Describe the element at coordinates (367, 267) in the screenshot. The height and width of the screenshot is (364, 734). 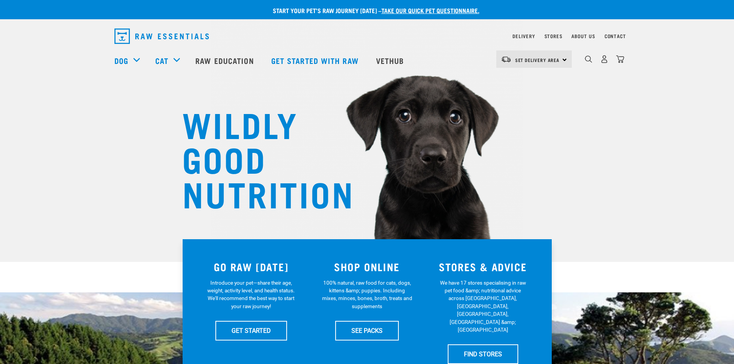
I see `h3: SHOP ONLINE` at that location.